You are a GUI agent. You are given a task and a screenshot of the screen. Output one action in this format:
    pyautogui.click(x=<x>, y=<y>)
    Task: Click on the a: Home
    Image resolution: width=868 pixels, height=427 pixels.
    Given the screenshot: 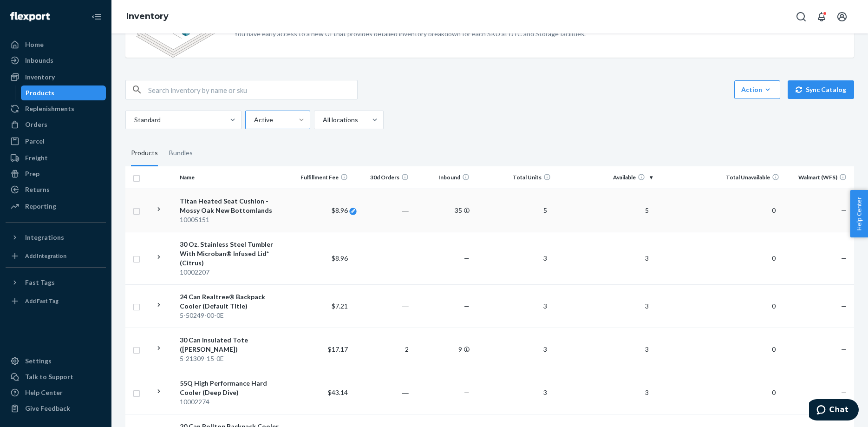 What is the action you would take?
    pyautogui.click(x=56, y=44)
    